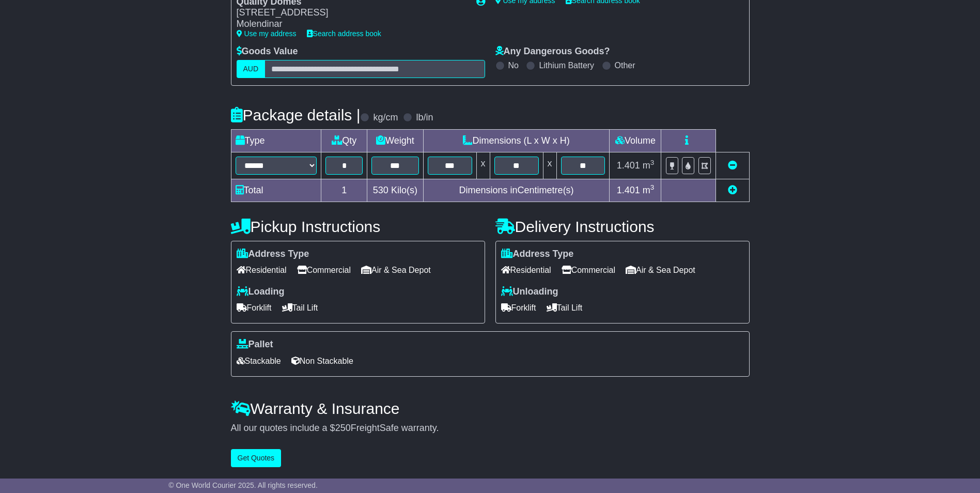  What do you see at coordinates (266, 34) in the screenshot?
I see `a: Use my address` at bounding box center [266, 34].